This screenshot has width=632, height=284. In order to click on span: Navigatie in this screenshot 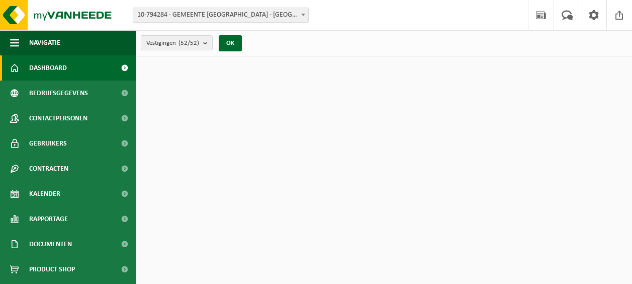, I will do `click(45, 43)`.